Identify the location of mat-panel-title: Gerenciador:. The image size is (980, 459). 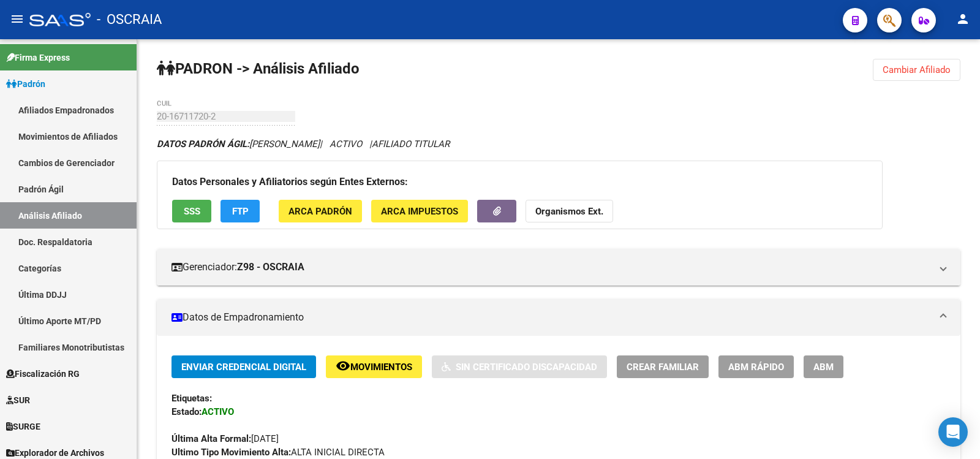
(551, 267).